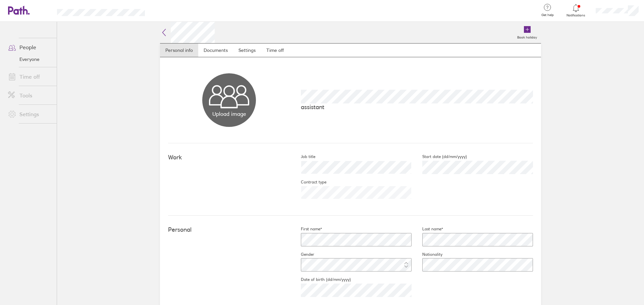  Describe the element at coordinates (527, 37) in the screenshot. I see `label: Book holiday` at that location.